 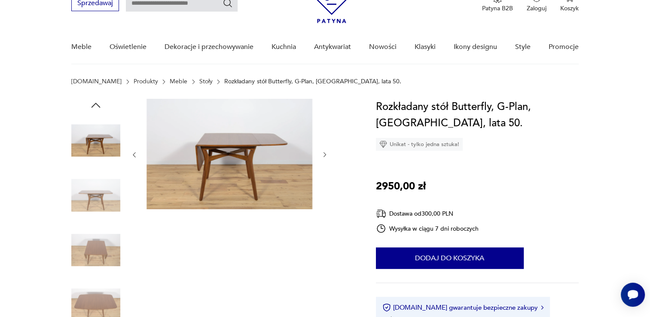 I want to click on img: Ikona diamentu, so click(x=383, y=144).